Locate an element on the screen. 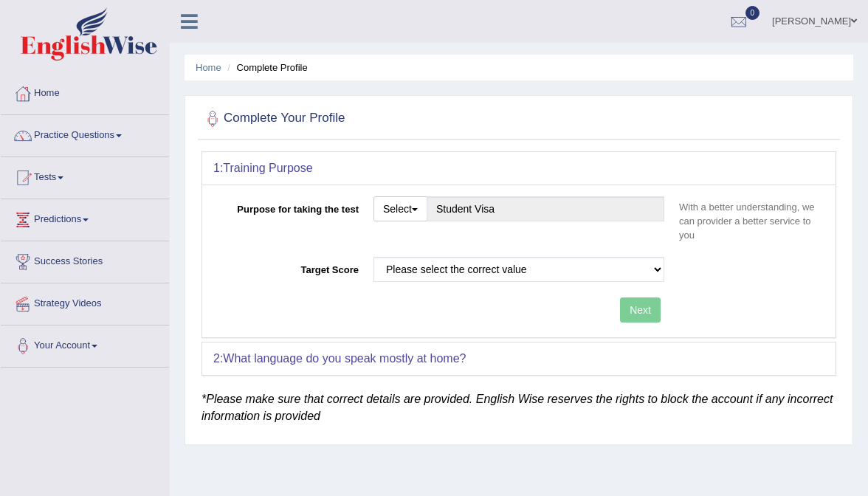 The image size is (868, 496). a: Practice Questions is located at coordinates (85, 133).